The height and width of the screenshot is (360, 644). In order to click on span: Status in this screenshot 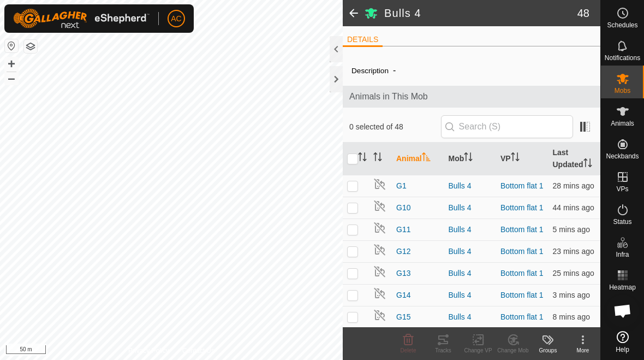, I will do `click(622, 222)`.